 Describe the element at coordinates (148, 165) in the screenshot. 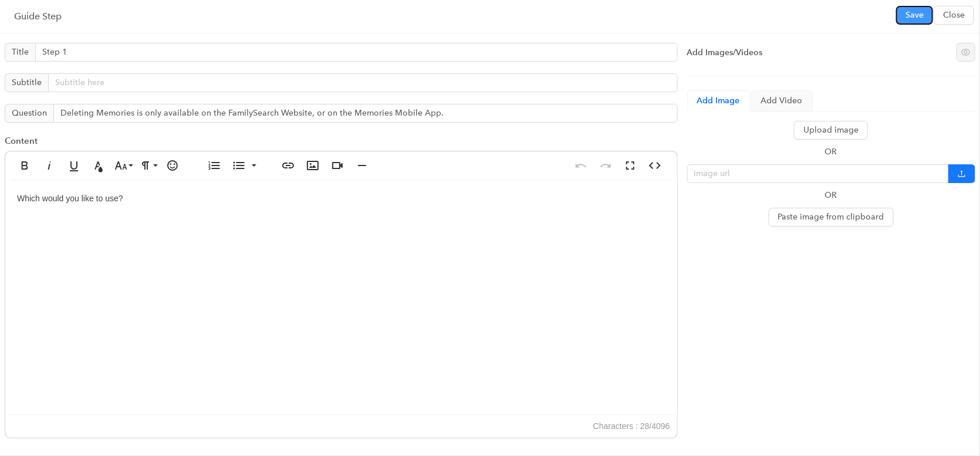

I see `button: Paragraph Format` at that location.